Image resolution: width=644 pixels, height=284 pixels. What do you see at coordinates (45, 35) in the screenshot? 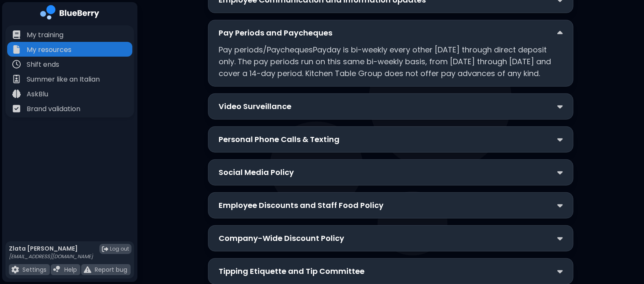
I see `p: My training` at bounding box center [45, 35].